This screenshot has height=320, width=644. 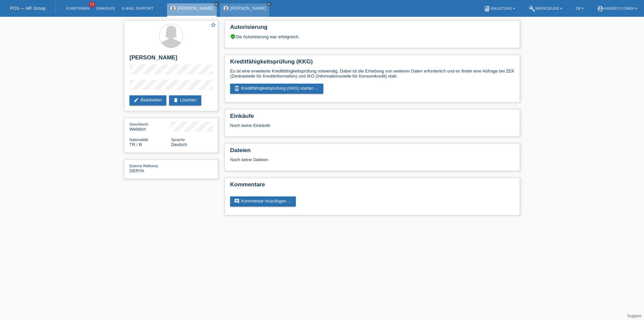 I want to click on div: Weiblich, so click(x=150, y=126).